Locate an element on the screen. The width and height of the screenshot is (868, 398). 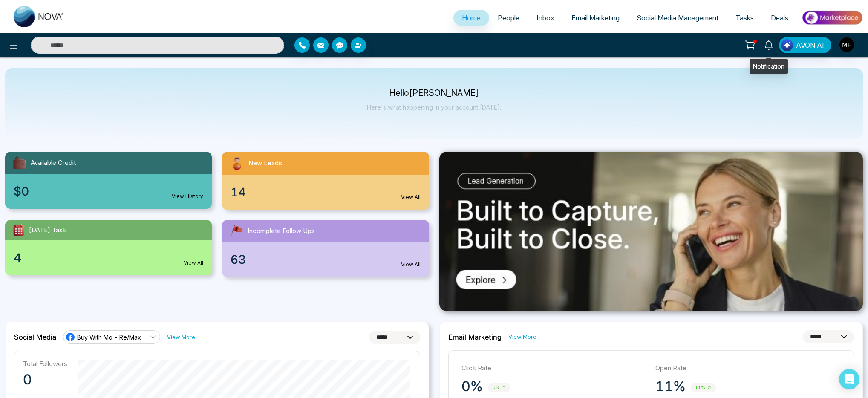
p: Total Followers is located at coordinates (45, 364).